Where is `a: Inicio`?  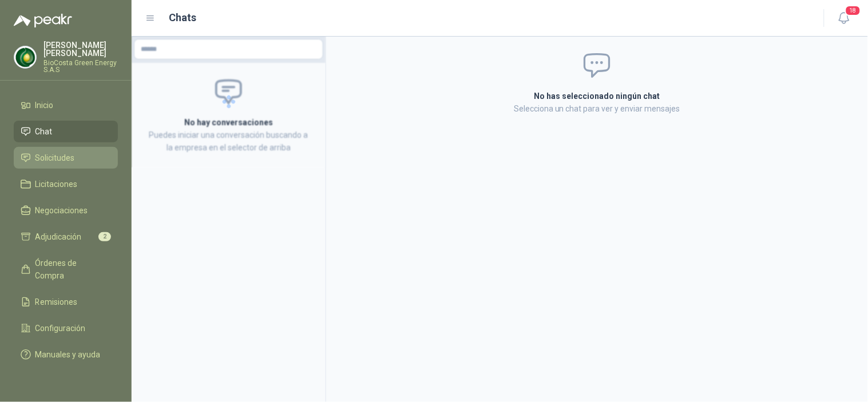 a: Inicio is located at coordinates (66, 105).